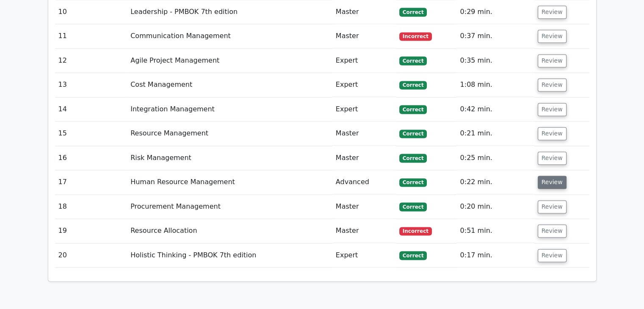 The height and width of the screenshot is (309, 644). What do you see at coordinates (495, 84) in the screenshot?
I see `td: 1:08 min.` at bounding box center [495, 84].